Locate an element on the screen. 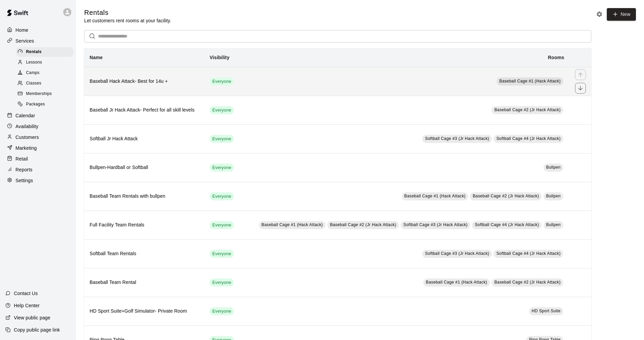  span: Rentals is located at coordinates (34, 52).